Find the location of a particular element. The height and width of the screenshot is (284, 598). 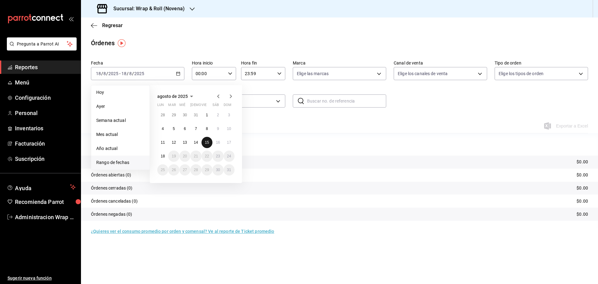

button: Pregunta a Parrot AI is located at coordinates (42, 44).